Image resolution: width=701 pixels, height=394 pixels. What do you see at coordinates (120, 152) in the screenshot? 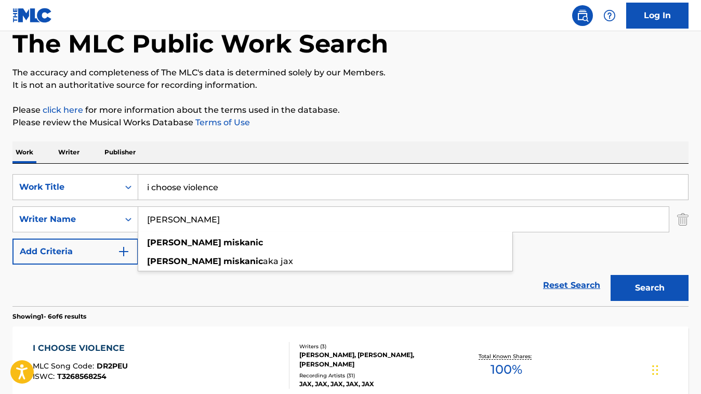
I see `p: Publisher` at bounding box center [120, 152].